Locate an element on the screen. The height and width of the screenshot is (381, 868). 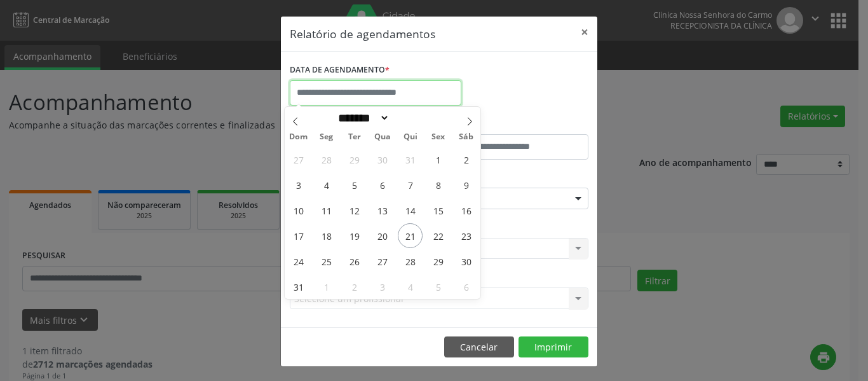
label: ATÉ is located at coordinates (515, 124).